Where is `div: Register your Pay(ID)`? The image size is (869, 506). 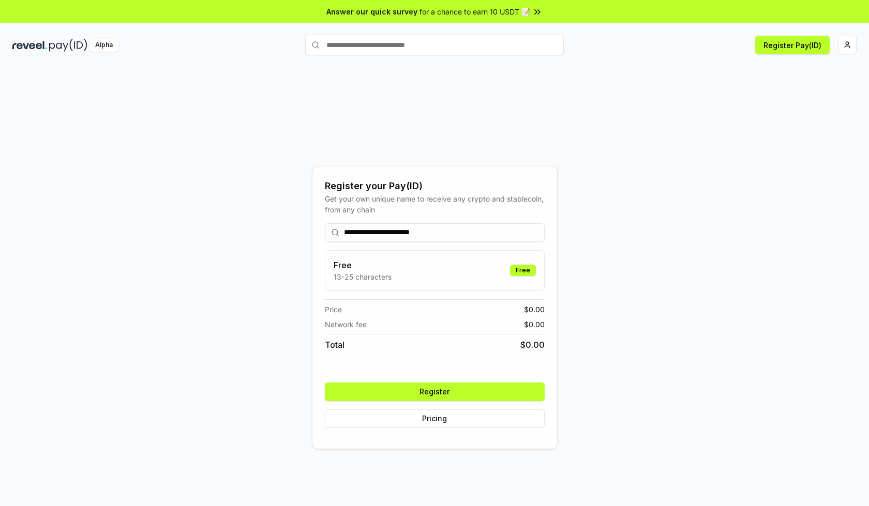 div: Register your Pay(ID) is located at coordinates (434, 186).